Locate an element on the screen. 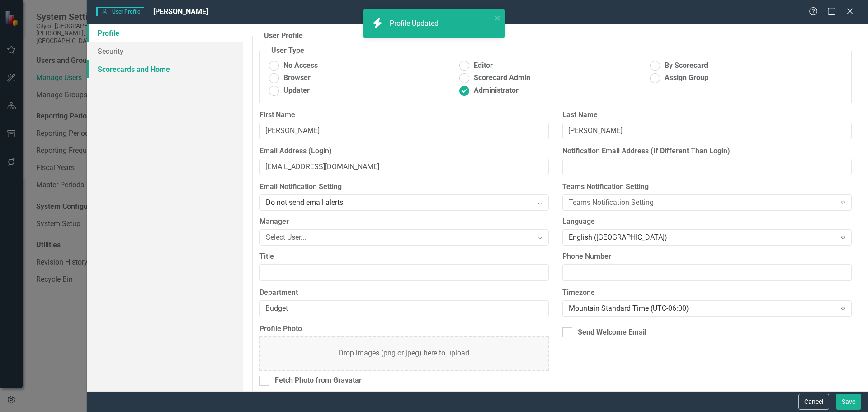 Image resolution: width=868 pixels, height=412 pixels. label: Profile Photo is located at coordinates (404, 328).